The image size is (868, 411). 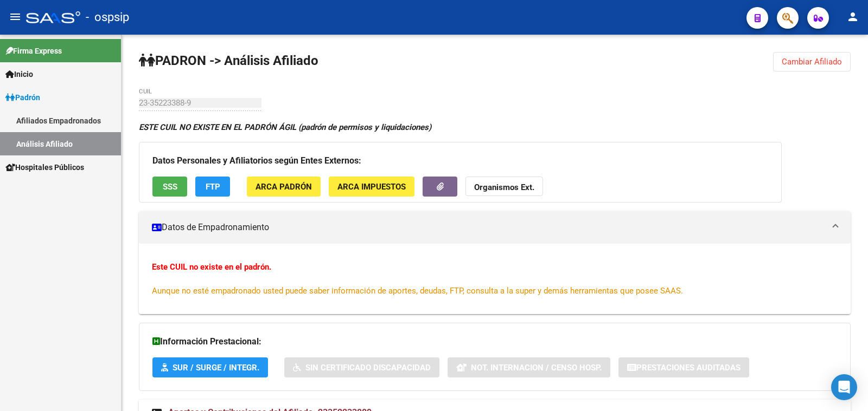 I want to click on mat-icon: person, so click(x=853, y=17).